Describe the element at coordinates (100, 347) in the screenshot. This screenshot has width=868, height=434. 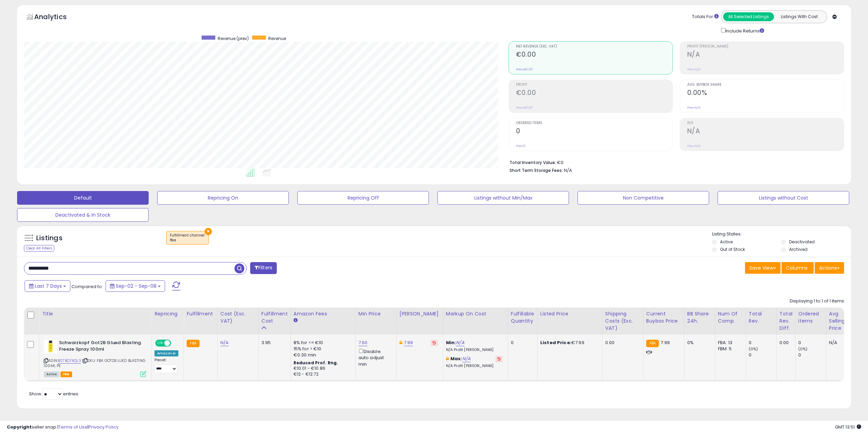
I see `b: Schwarzkopf Got2B Glued Blasting Freeze Spray 100ml` at that location.